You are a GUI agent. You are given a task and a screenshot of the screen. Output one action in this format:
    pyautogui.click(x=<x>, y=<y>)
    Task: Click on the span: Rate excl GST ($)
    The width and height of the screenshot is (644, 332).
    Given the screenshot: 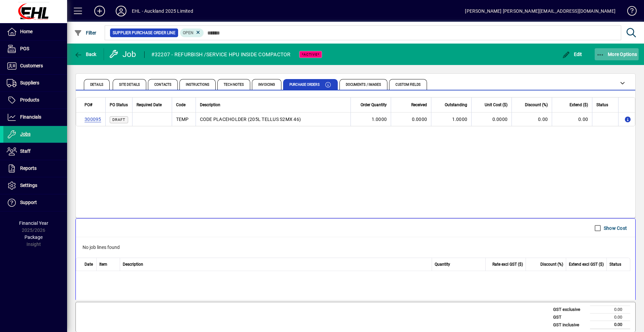 What is the action you would take?
    pyautogui.click(x=507, y=264)
    